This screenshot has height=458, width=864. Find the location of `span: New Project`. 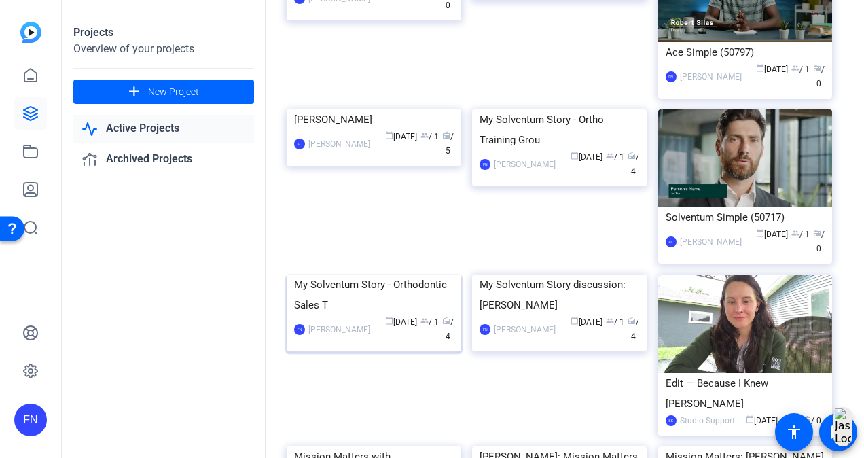

span: New Project is located at coordinates (173, 92).